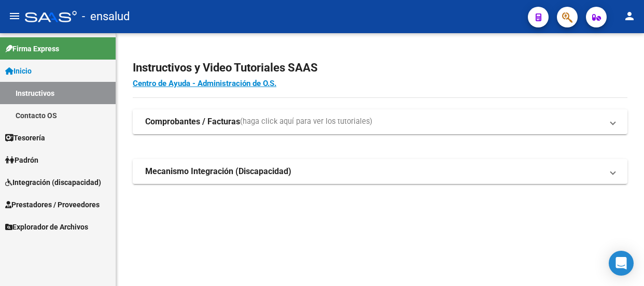  I want to click on mat-expansion-panel-header: Mecanismo Integración (Discapacidad), so click(380, 171).